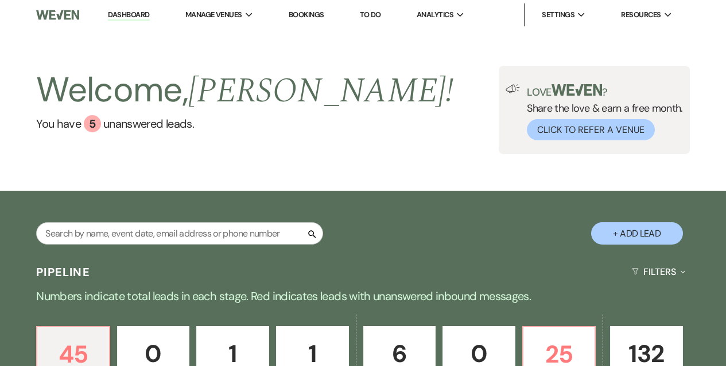  Describe the element at coordinates (306, 14) in the screenshot. I see `a: Bookings` at that location.